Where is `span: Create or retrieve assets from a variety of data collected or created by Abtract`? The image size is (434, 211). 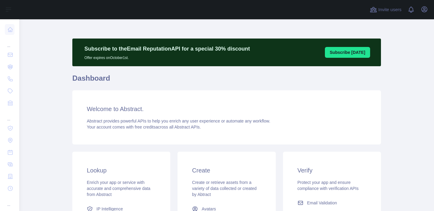
span: Create or retrieve assets from a variety of data collected or created by Abtract is located at coordinates (224, 189).